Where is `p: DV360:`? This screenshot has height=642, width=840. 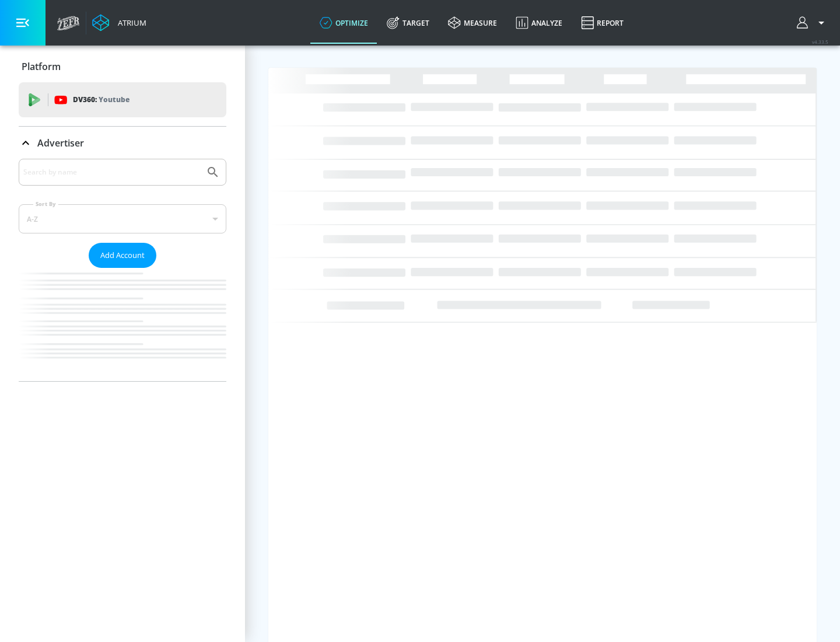
p: DV360: is located at coordinates (101, 100).